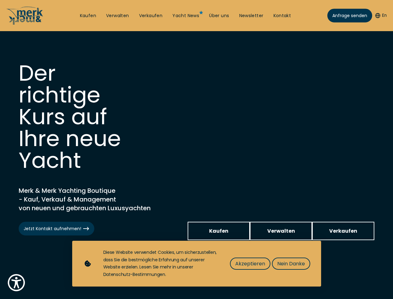  Describe the element at coordinates (219, 16) in the screenshot. I see `a: Über uns` at that location.